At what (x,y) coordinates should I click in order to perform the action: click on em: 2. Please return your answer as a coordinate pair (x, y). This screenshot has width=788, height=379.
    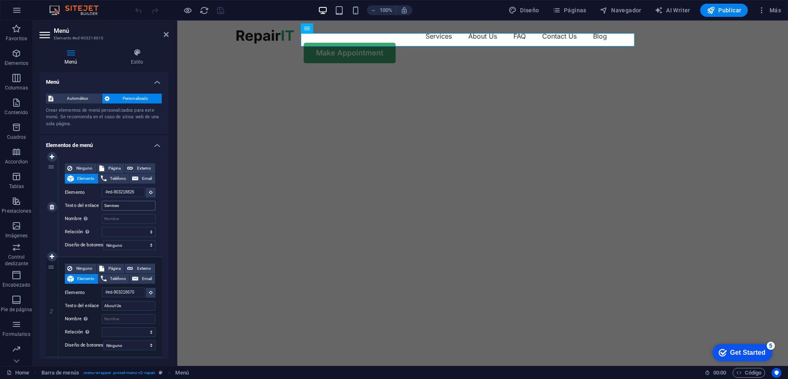
    Looking at the image, I should click on (51, 311).